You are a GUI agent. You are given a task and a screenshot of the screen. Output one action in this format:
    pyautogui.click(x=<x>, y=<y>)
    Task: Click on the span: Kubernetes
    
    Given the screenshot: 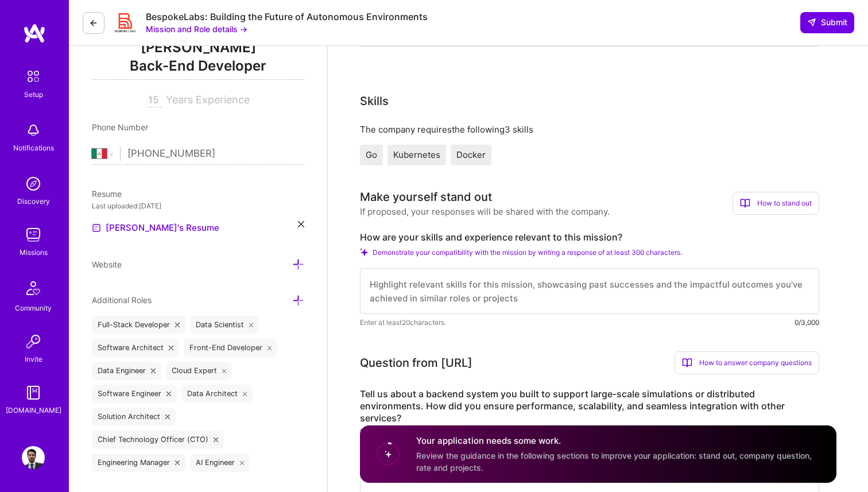 What is the action you would take?
    pyautogui.click(x=417, y=155)
    